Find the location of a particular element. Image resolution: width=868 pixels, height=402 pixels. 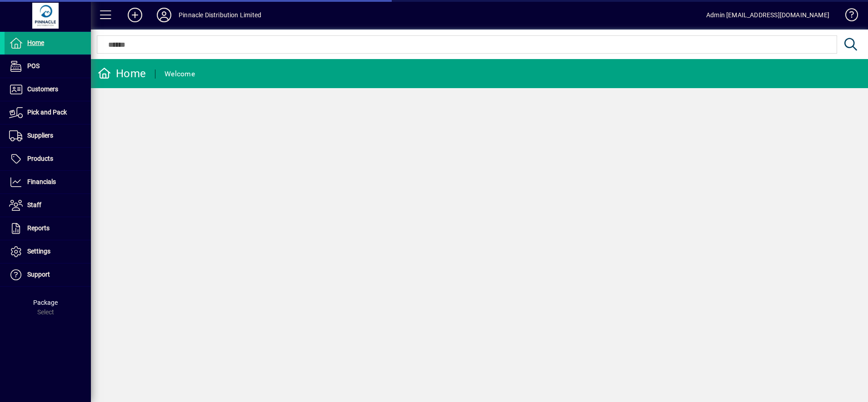

span: Financials is located at coordinates (42, 182).